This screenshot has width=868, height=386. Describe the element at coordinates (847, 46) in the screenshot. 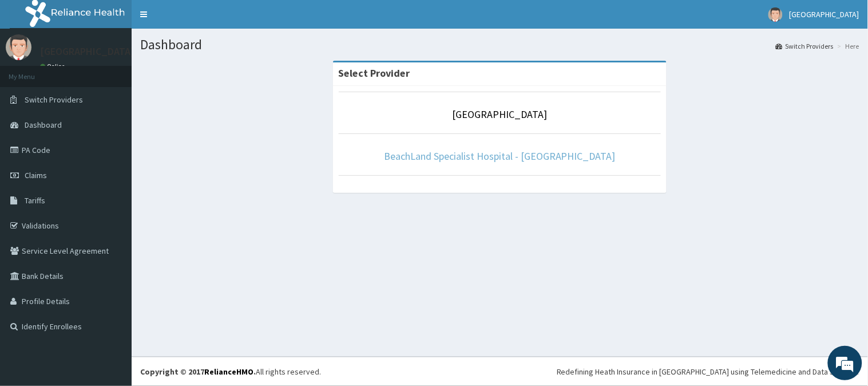

I see `li: Here` at that location.